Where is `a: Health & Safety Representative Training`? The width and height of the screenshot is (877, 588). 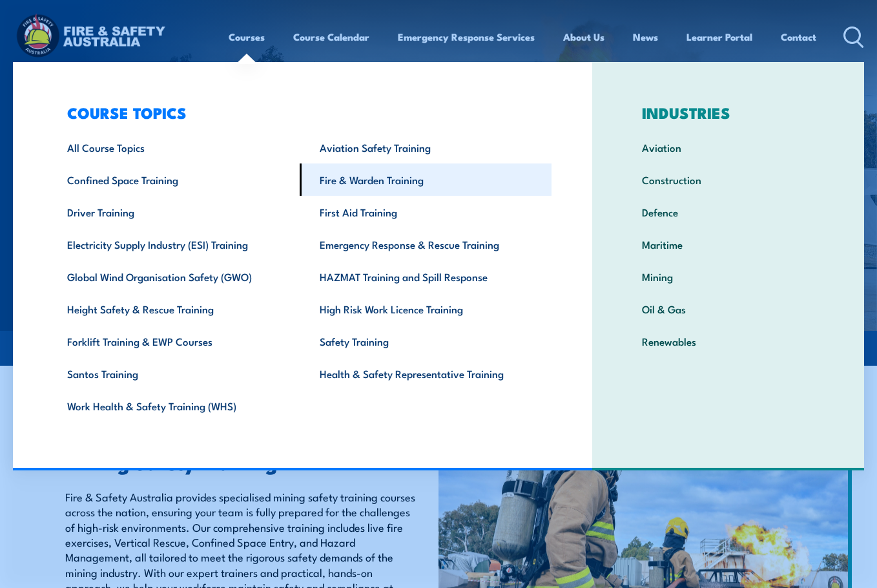 a: Health & Safety Representative Training is located at coordinates (426, 373).